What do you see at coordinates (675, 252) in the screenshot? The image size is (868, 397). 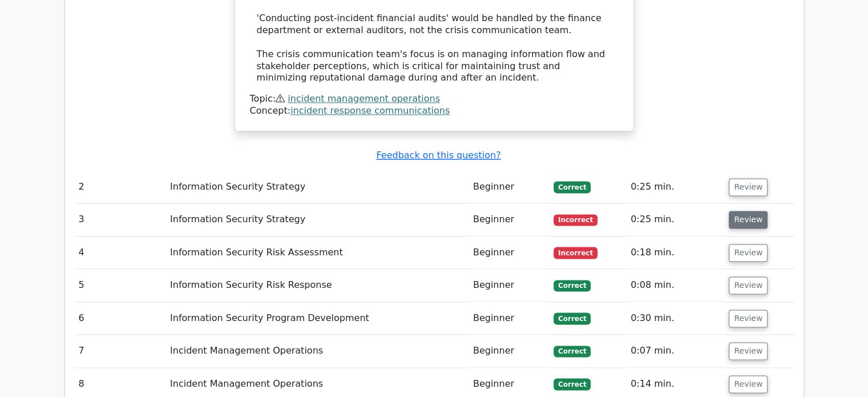 I see `td: 0:18 min.` at bounding box center [675, 252].